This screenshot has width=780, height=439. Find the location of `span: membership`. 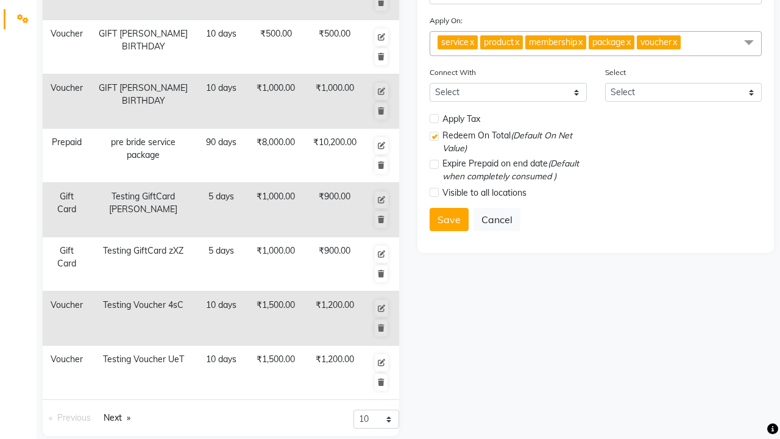

span: membership is located at coordinates (553, 42).